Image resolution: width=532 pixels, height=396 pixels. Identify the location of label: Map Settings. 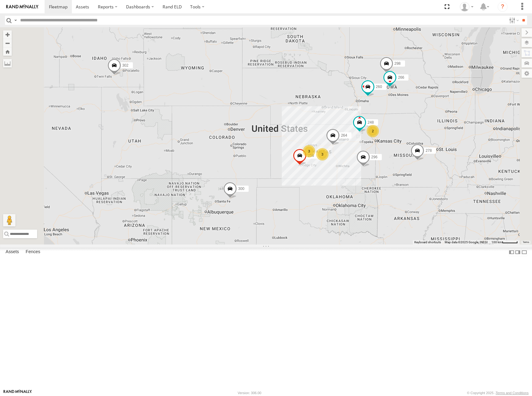
(526, 74).